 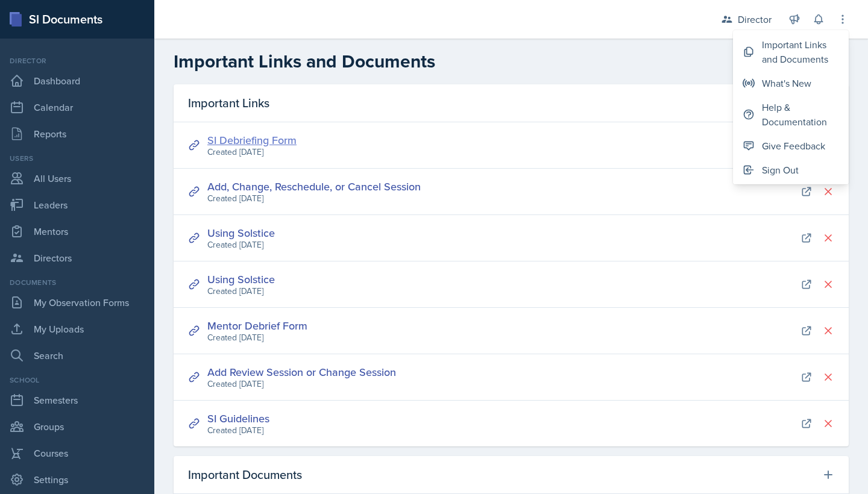 I want to click on span: Important Documents, so click(x=245, y=475).